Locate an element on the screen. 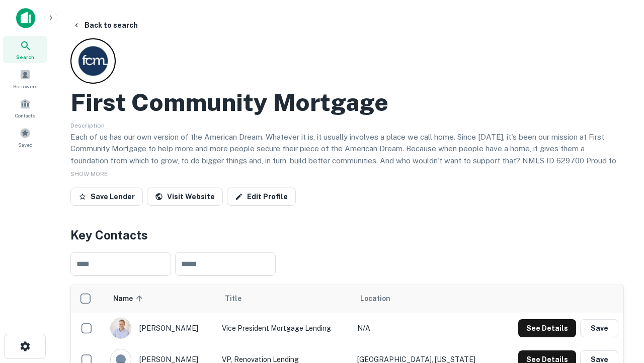 Image resolution: width=644 pixels, height=363 pixels. th: Name is located at coordinates (161, 298).